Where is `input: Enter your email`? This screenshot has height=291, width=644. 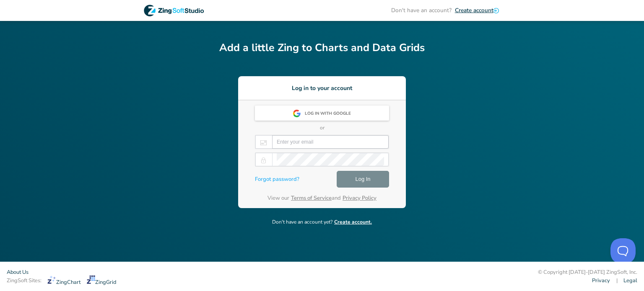
input: Enter your email is located at coordinates (331, 142).